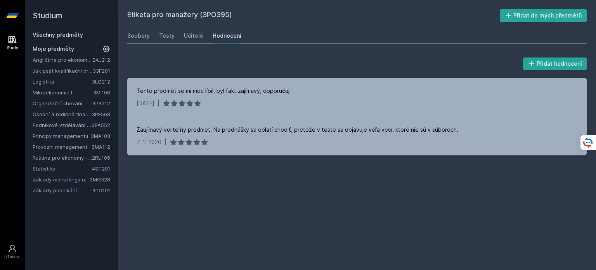  I want to click on a: Učitelé, so click(194, 36).